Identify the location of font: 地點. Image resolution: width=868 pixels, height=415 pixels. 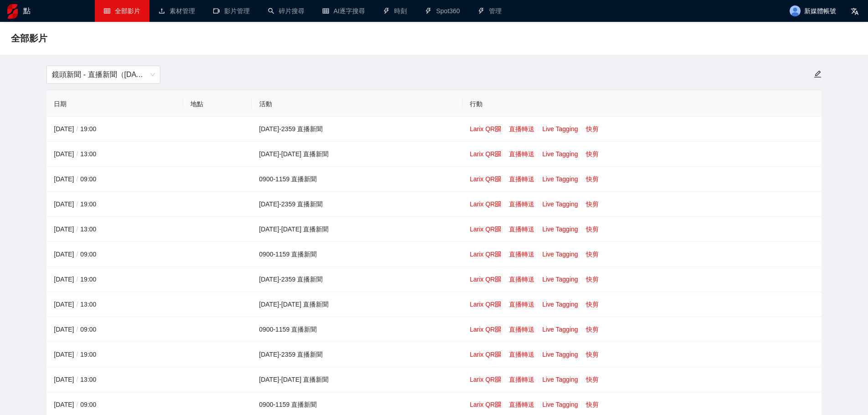
(197, 104).